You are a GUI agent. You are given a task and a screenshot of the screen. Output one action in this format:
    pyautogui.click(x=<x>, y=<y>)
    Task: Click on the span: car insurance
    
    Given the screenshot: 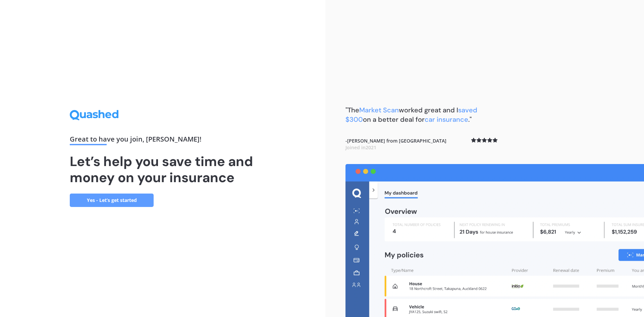 What is the action you would take?
    pyautogui.click(x=447, y=120)
    